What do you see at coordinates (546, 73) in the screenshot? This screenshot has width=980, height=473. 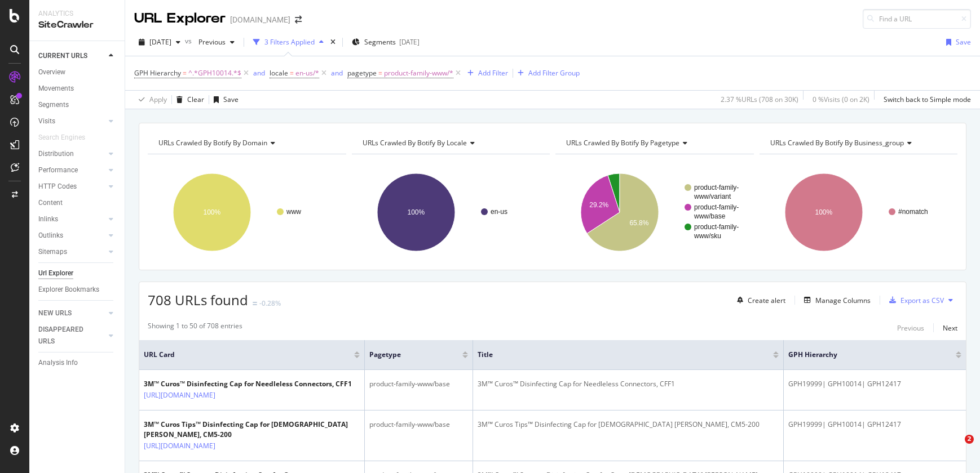 I see `button: Add Filter Group` at bounding box center [546, 73].